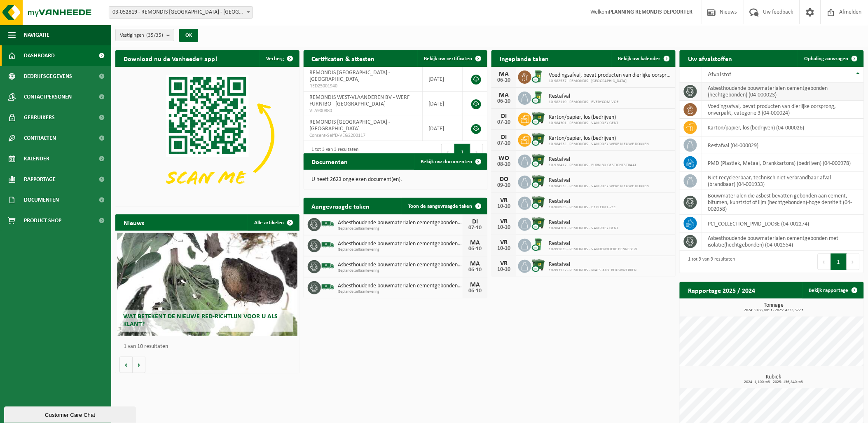 This screenshot has width=868, height=423. What do you see at coordinates (210, 346) in the screenshot?
I see `p: 1 van 10 resultaten` at bounding box center [210, 346].